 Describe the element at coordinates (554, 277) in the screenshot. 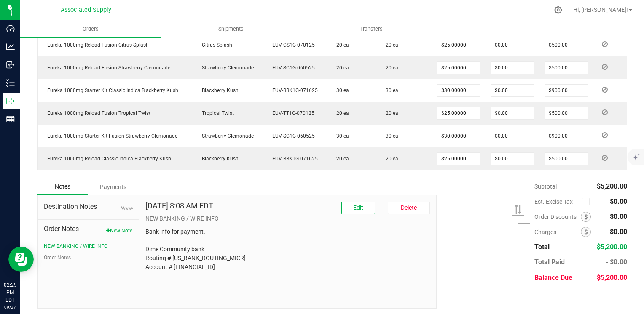

I see `span: Balance Due` at that location.